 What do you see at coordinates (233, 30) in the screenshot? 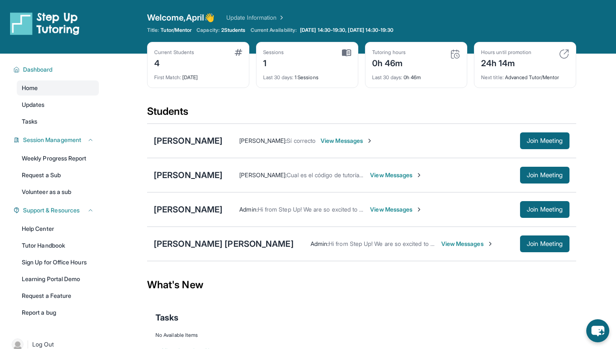
I see `span: 2 Students` at bounding box center [233, 30].